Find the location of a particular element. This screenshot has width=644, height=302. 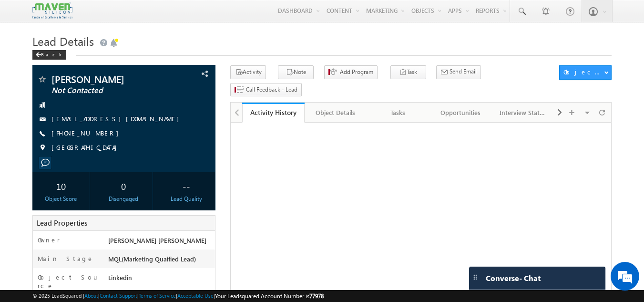

a: Interview Status is located at coordinates (523, 113).